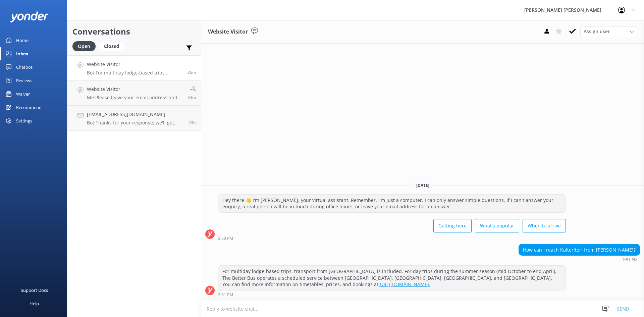 Image resolution: width=644 pixels, height=317 pixels. I want to click on span: Aug 22 2025 03:23pm (UTC +12:00) Pacific/Auckland, so click(192, 122).